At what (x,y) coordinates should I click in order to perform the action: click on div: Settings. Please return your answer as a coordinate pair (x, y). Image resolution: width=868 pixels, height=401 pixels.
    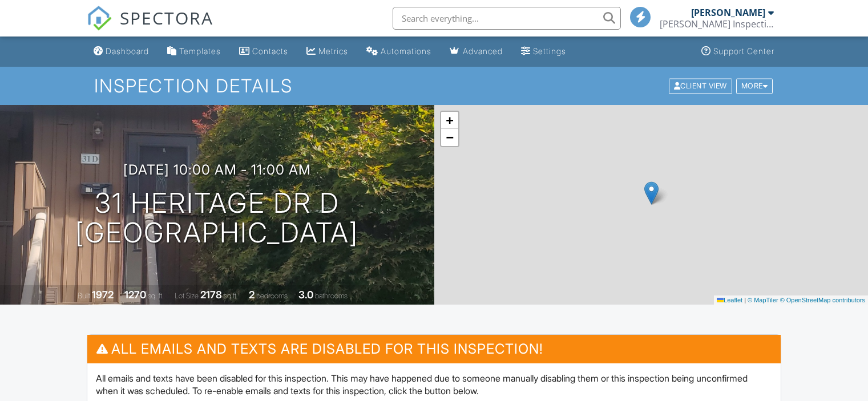
    Looking at the image, I should click on (550, 51).